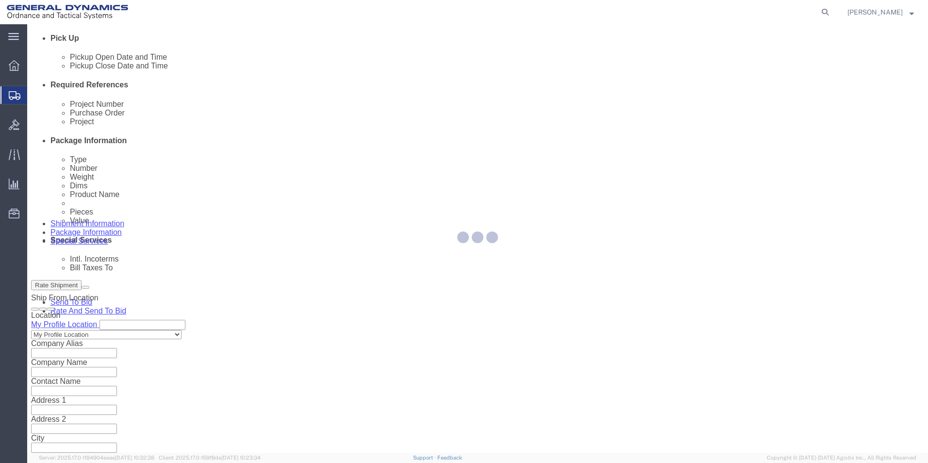 The image size is (928, 463). What do you see at coordinates (97, 458) in the screenshot?
I see `span: Server: 2025.17.0-1194904eeae` at bounding box center [97, 458].